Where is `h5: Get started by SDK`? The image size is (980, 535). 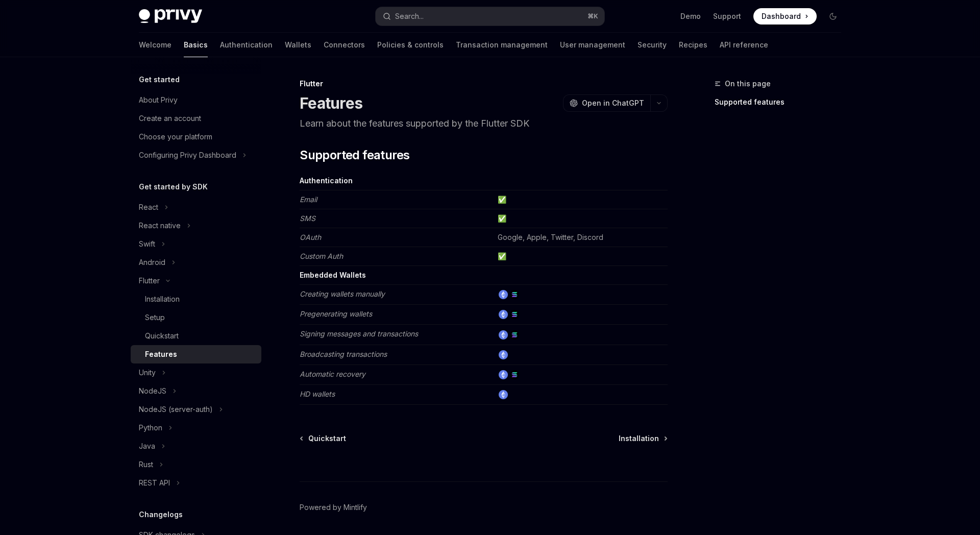
h5: Get started by SDK is located at coordinates (173, 187).